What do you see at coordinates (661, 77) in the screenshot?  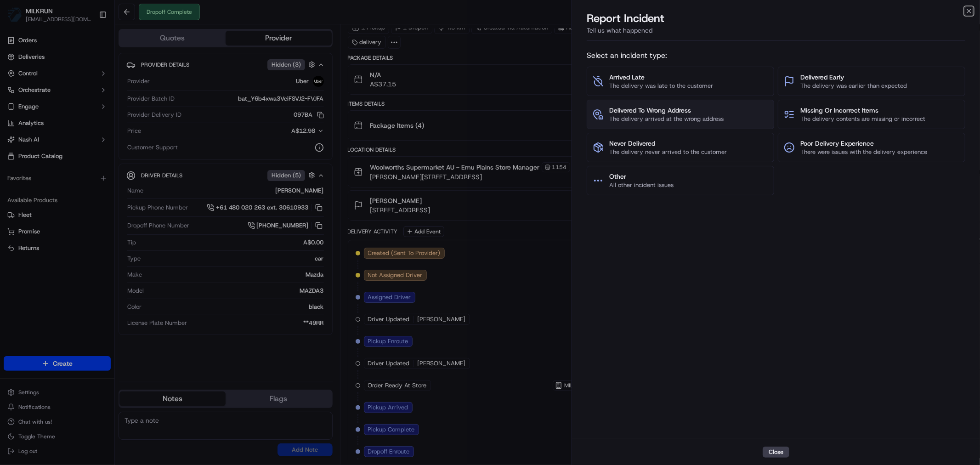 I see `span: Arrived Late` at bounding box center [661, 77].